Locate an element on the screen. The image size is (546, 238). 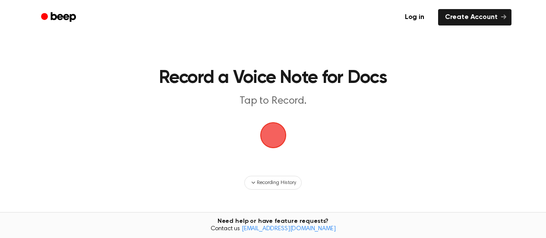
a: Beep is located at coordinates (59, 17).